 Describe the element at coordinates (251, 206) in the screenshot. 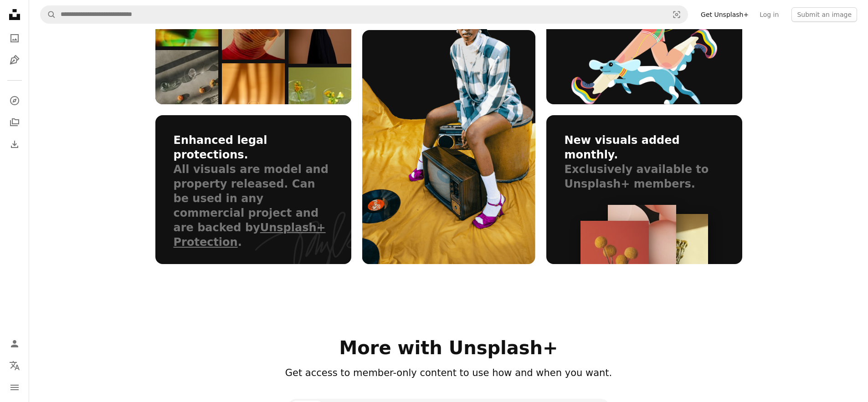

I see `span: All visuals are model and property released. Can be used in any commercial project and are backed...` at that location.